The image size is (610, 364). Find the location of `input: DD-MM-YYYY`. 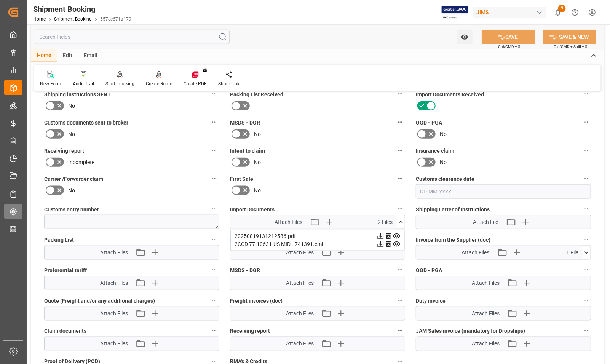

input: DD-MM-YYYY is located at coordinates (503, 192).